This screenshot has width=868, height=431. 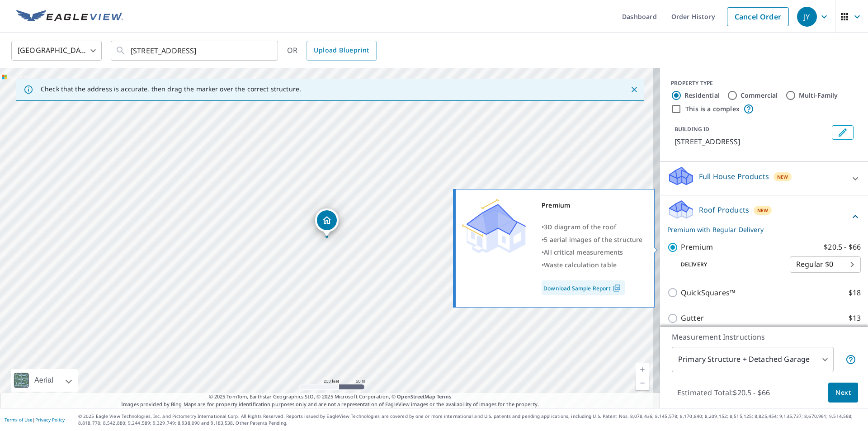 I want to click on p: BUILDING ID, so click(x=692, y=129).